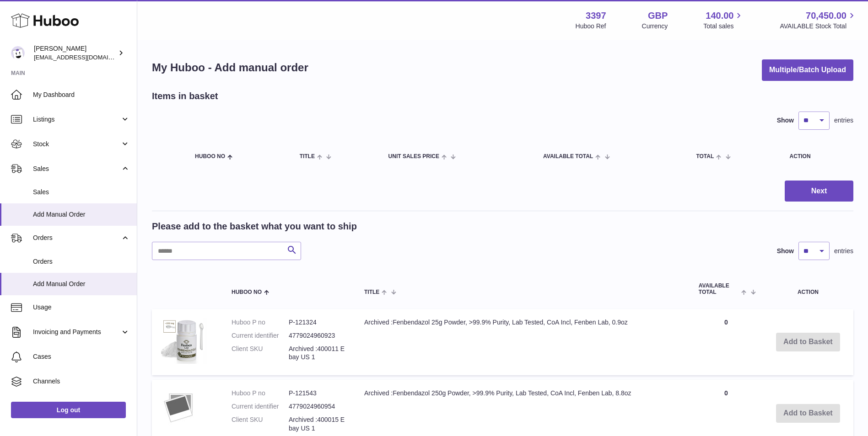 The height and width of the screenshot is (436, 868). Describe the element at coordinates (826, 16) in the screenshot. I see `span: 70,450.00` at that location.